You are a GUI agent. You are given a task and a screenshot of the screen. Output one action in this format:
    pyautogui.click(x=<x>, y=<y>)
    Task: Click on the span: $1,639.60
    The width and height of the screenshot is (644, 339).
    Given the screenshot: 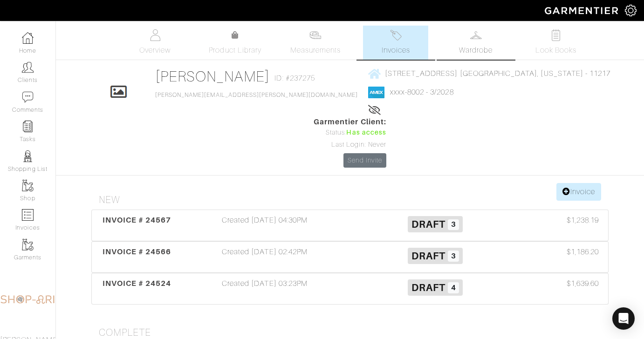 What is the action you would take?
    pyautogui.click(x=583, y=284)
    